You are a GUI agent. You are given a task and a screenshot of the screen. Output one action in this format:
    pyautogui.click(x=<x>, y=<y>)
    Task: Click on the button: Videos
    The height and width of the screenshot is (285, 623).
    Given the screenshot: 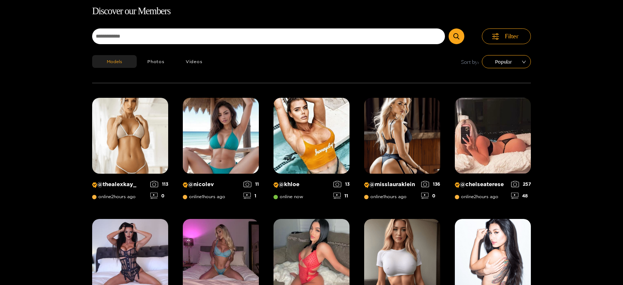 What is the action you would take?
    pyautogui.click(x=194, y=61)
    